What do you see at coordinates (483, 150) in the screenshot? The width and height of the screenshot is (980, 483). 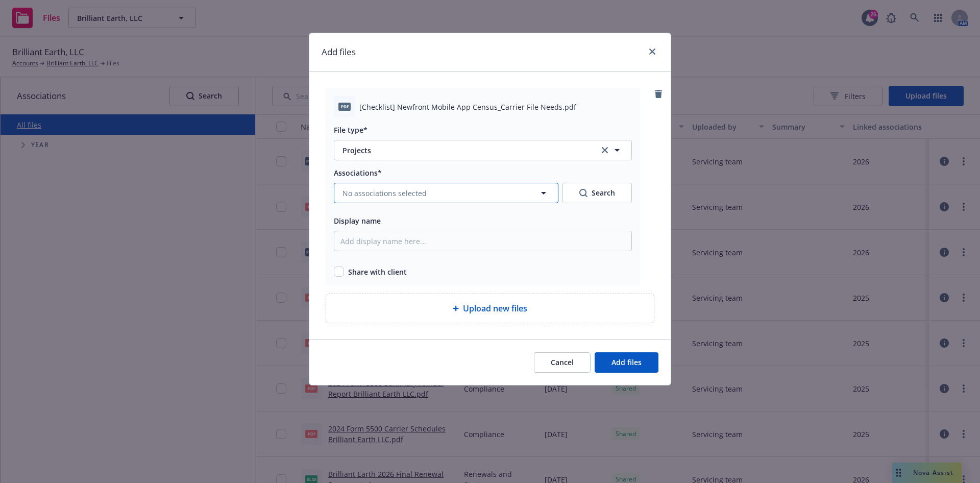 I see `button: Projectsclear selection` at bounding box center [483, 150].